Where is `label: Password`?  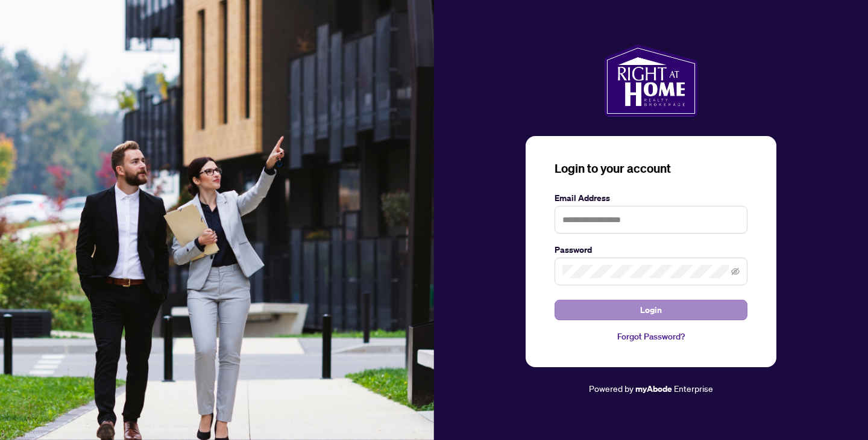 label: Password is located at coordinates (651, 250).